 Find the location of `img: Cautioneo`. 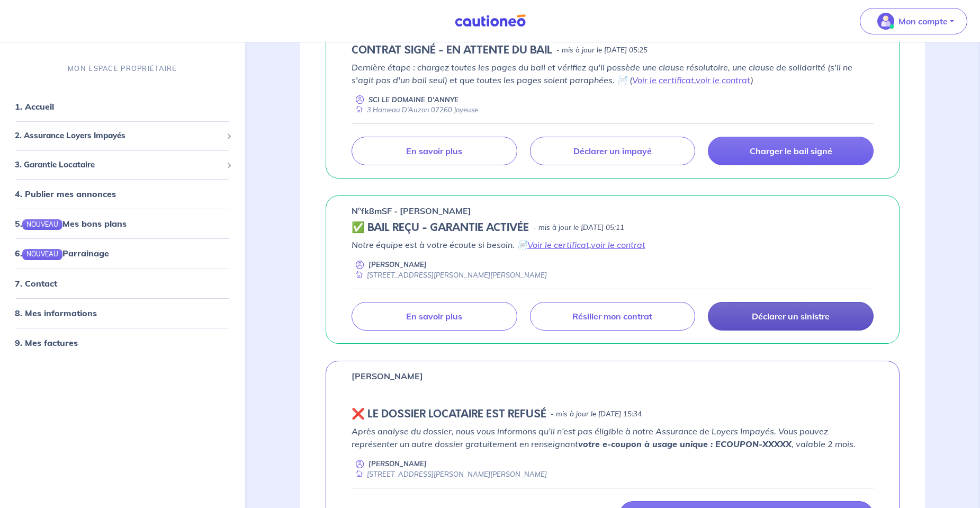

img: Cautioneo is located at coordinates (490, 20).